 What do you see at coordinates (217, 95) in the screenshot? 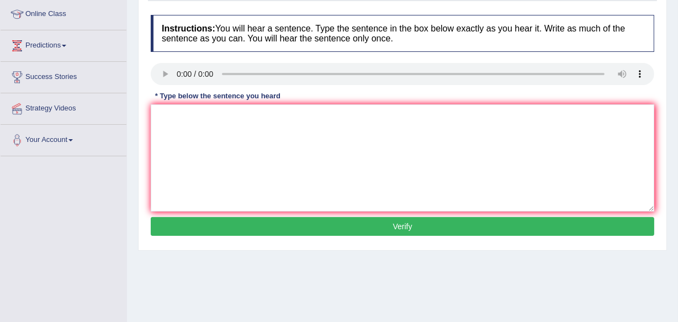
I see `div: * Type below the sentence you heard` at bounding box center [217, 95].